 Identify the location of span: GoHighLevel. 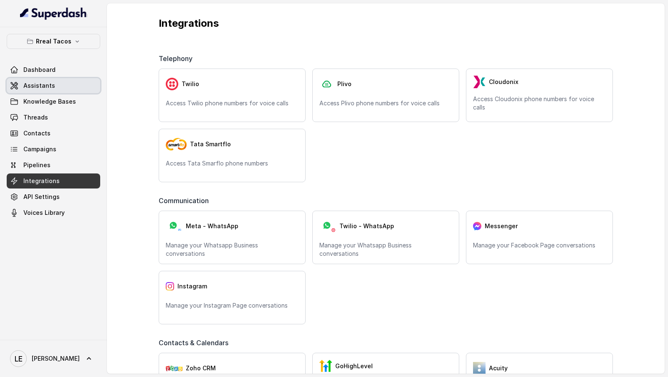
(354, 366).